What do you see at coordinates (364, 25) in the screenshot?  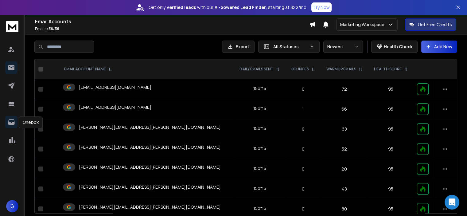 I see `p: Marketing Workspace` at bounding box center [364, 25].